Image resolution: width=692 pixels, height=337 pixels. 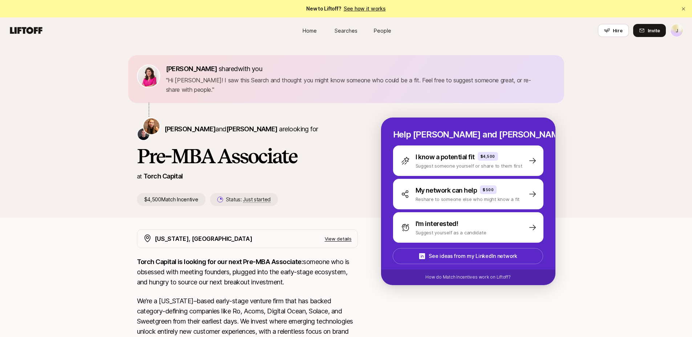 What do you see at coordinates (338, 239) in the screenshot?
I see `p: View details` at bounding box center [338, 239].